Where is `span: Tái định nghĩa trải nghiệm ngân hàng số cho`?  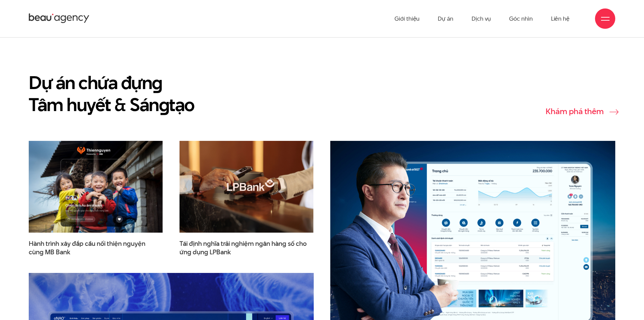
span: Tái định nghĩa trải nghiệm ngân hàng số cho is located at coordinates (247, 248).